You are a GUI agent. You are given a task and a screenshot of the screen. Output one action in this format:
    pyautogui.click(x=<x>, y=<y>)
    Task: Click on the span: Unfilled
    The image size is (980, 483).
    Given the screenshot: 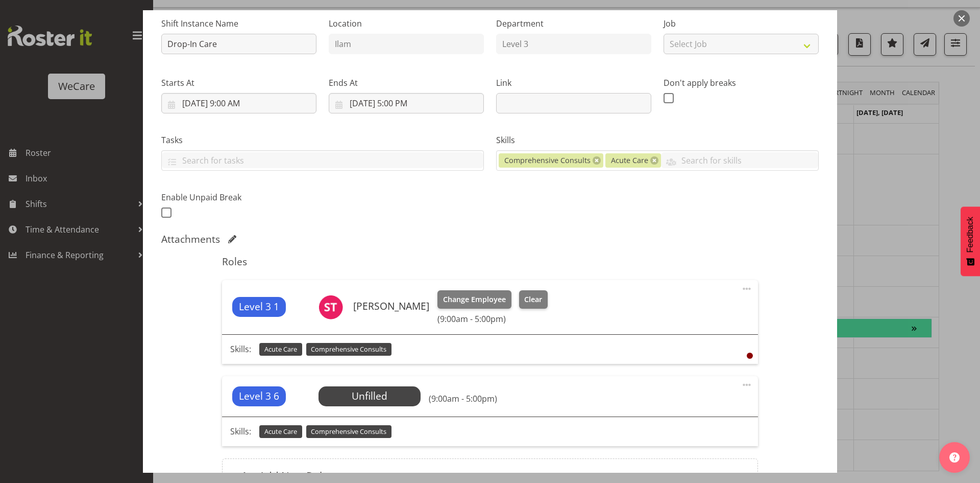 What is the action you would take?
    pyautogui.click(x=369, y=395)
    